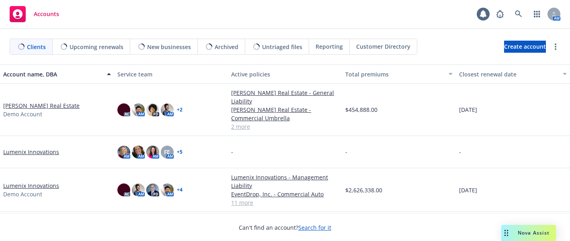  Describe the element at coordinates (46, 14) in the screenshot. I see `span: Accounts` at that location.